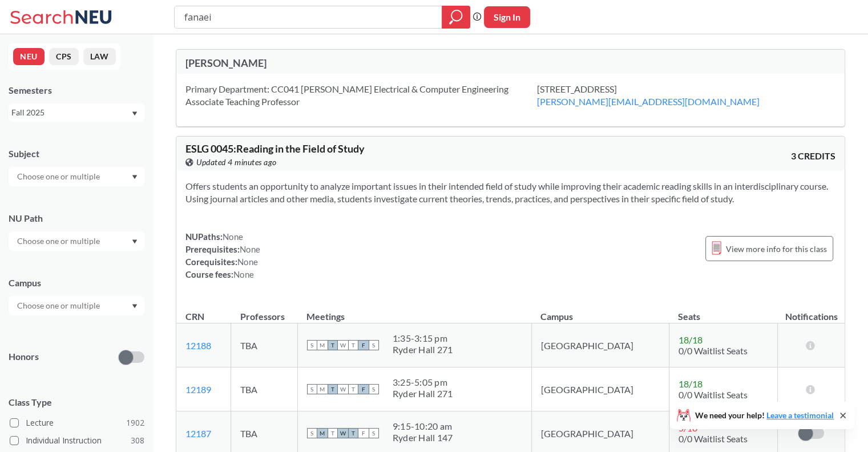 This screenshot has width=868, height=452. What do you see at coordinates (198, 345) in the screenshot?
I see `a: 12188` at bounding box center [198, 345].